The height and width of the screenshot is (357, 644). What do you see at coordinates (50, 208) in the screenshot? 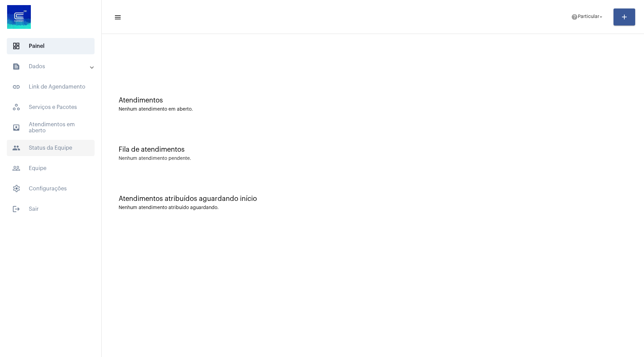
I see `span: Sair` at bounding box center [50, 208].